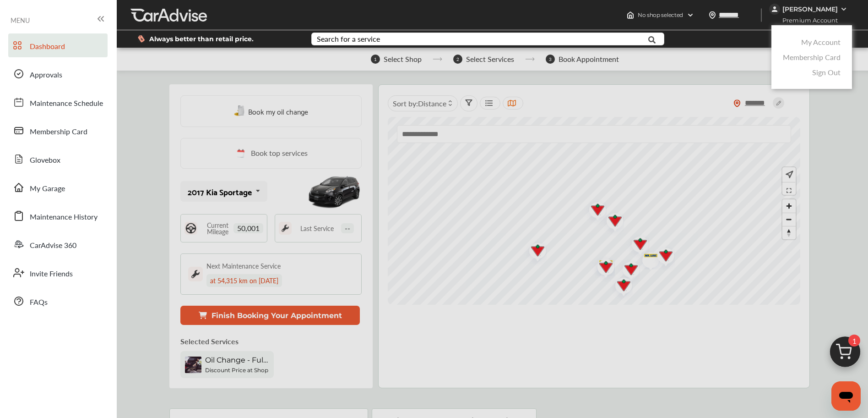  I want to click on div: Search for a service, so click(349, 39).